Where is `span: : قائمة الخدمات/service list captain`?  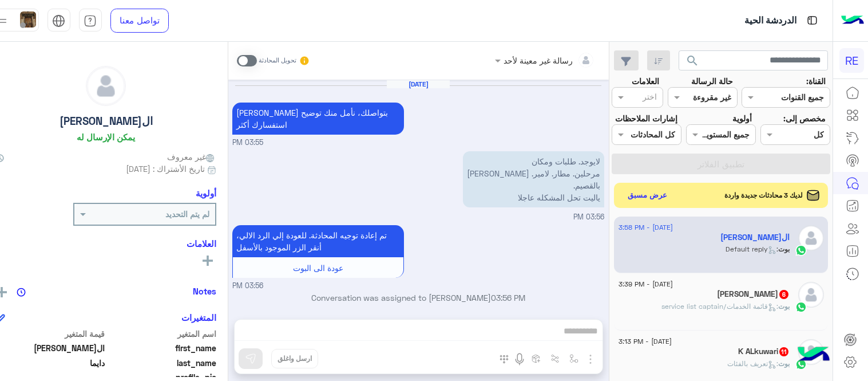
span: : قائمة الخدمات/service list captain is located at coordinates (720, 305).